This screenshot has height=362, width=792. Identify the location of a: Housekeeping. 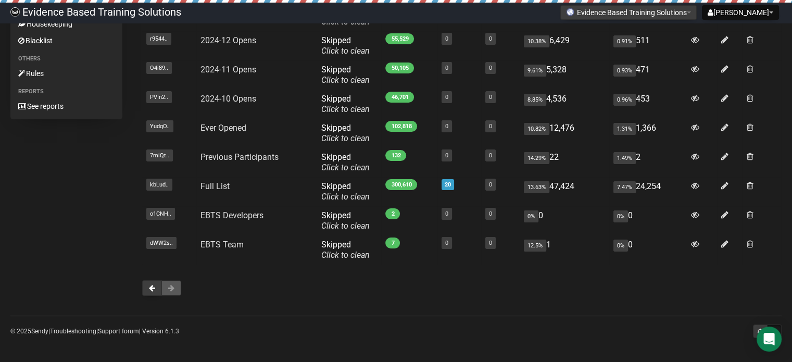
(66, 24).